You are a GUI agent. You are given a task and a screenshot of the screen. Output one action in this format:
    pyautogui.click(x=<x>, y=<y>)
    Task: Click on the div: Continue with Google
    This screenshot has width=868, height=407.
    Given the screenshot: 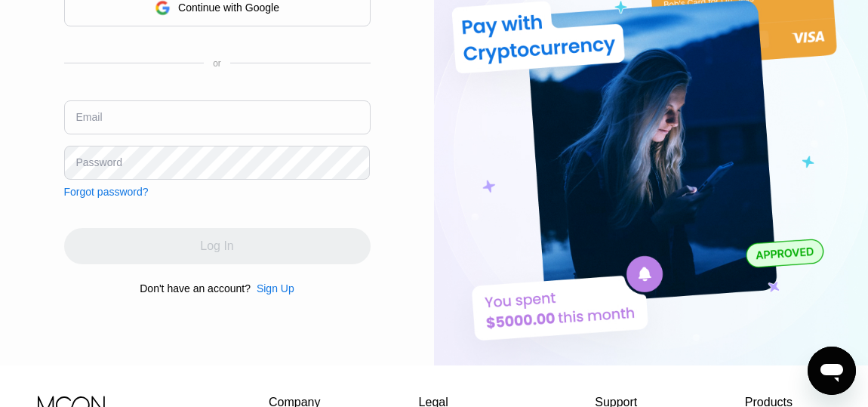 What is the action you would take?
    pyautogui.click(x=229, y=7)
    